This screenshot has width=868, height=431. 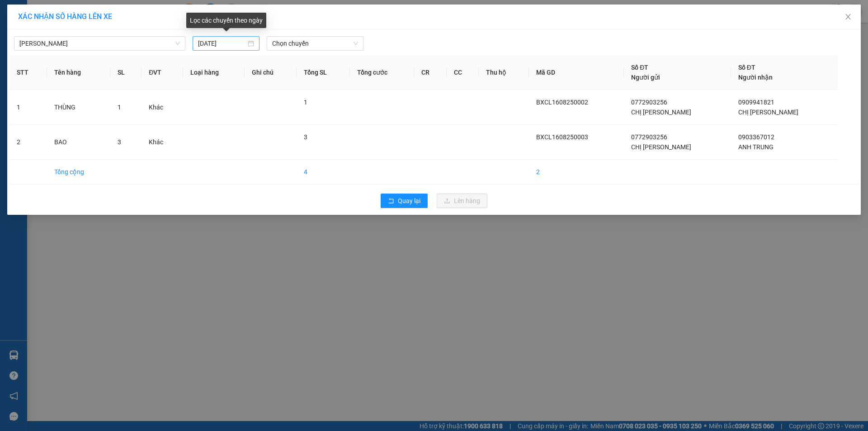 I want to click on span: Cao Lãnh - Hồ Chí Minh, so click(x=100, y=43).